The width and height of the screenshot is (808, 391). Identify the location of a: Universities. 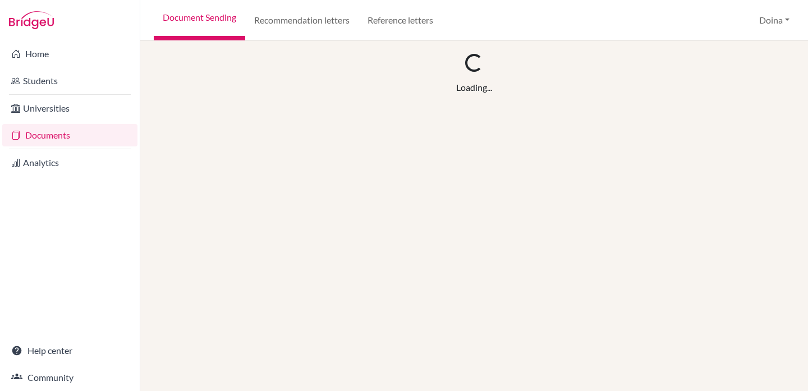
(70, 108).